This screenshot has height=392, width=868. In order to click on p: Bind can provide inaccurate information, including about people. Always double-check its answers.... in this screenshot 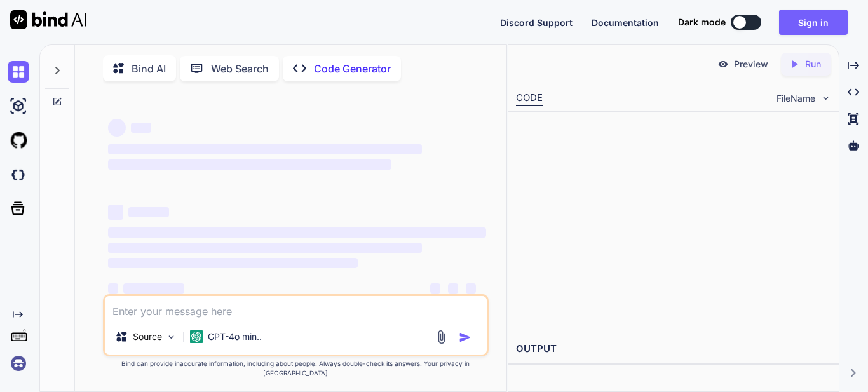, I will do `click(296, 368)`.